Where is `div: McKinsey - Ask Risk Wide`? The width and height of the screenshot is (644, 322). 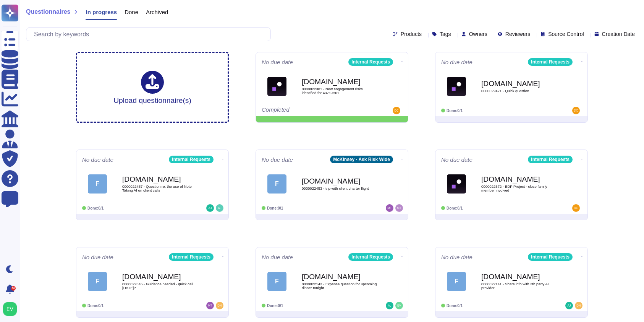
div: McKinsey - Ask Risk Wide is located at coordinates (362, 160).